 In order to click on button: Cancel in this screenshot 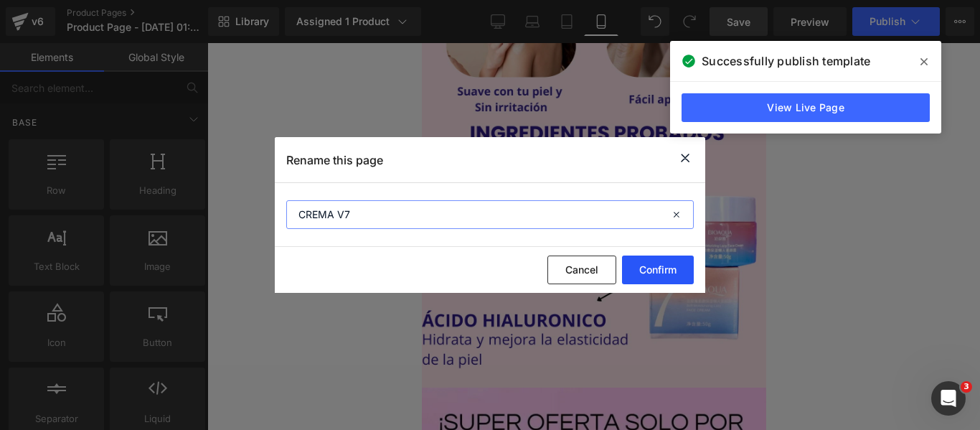, I will do `click(582, 270)`.